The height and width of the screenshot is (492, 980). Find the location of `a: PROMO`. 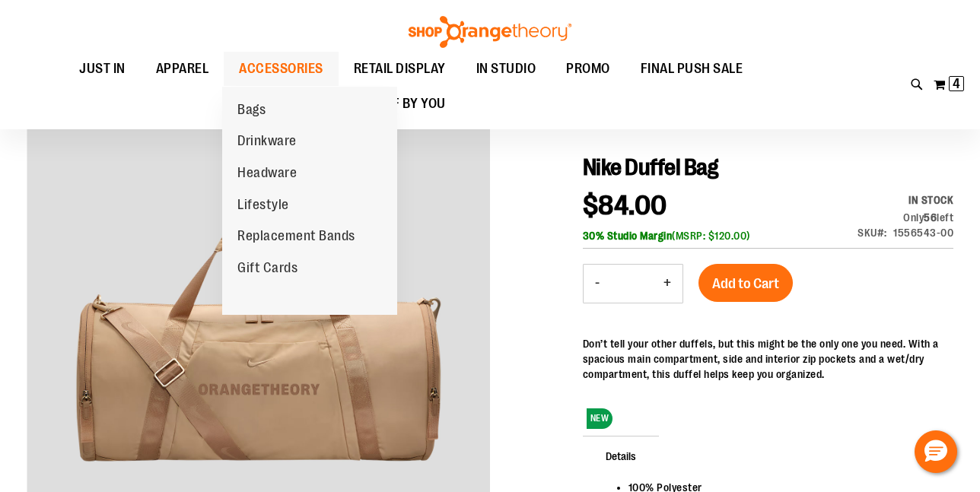

a: PROMO is located at coordinates (588, 69).